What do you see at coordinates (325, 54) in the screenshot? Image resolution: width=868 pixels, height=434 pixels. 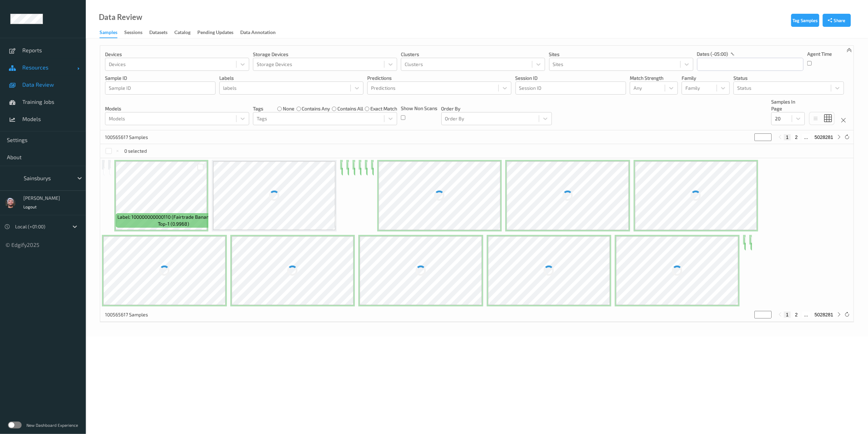 I see `p: Storage Devices` at bounding box center [325, 54].